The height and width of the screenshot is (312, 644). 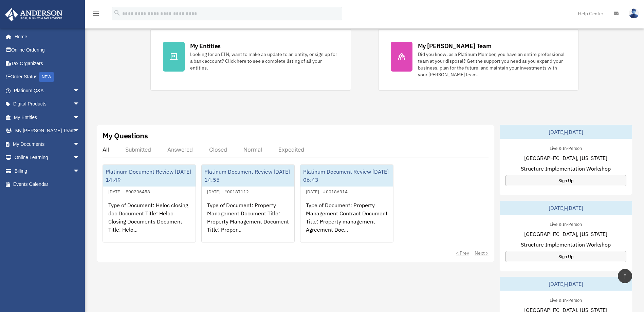 I want to click on div: Normal, so click(x=253, y=150).